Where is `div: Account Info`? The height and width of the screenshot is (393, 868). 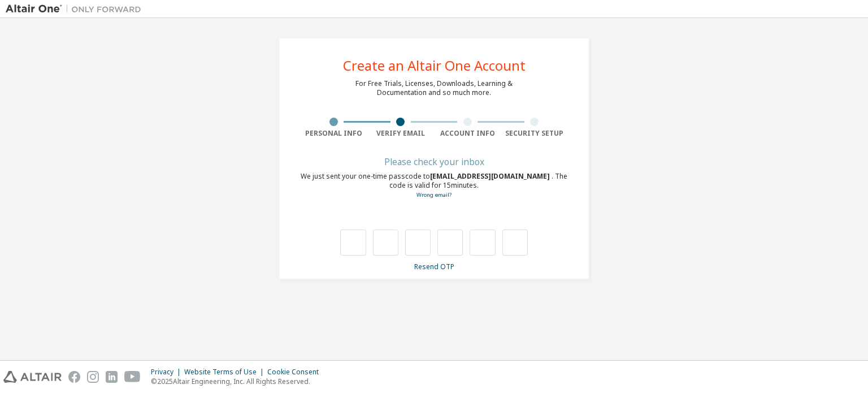 div: Account Info is located at coordinates (467, 134).